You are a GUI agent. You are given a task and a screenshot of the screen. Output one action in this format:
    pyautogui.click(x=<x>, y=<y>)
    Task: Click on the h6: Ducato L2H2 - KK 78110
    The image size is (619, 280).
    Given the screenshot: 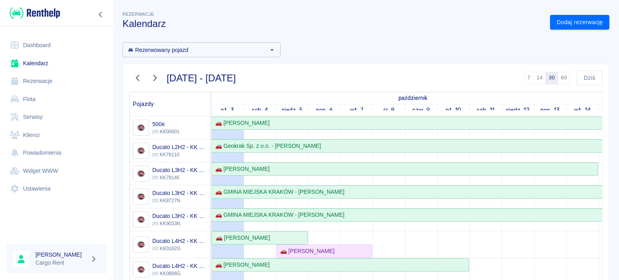 What is the action you would take?
    pyautogui.click(x=179, y=147)
    